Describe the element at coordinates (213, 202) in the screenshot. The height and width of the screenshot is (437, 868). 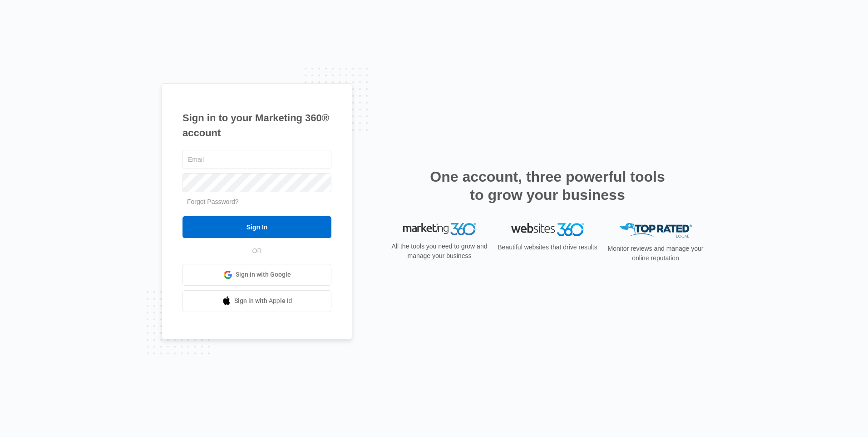
I see `a: Forgot Password?` at that location.